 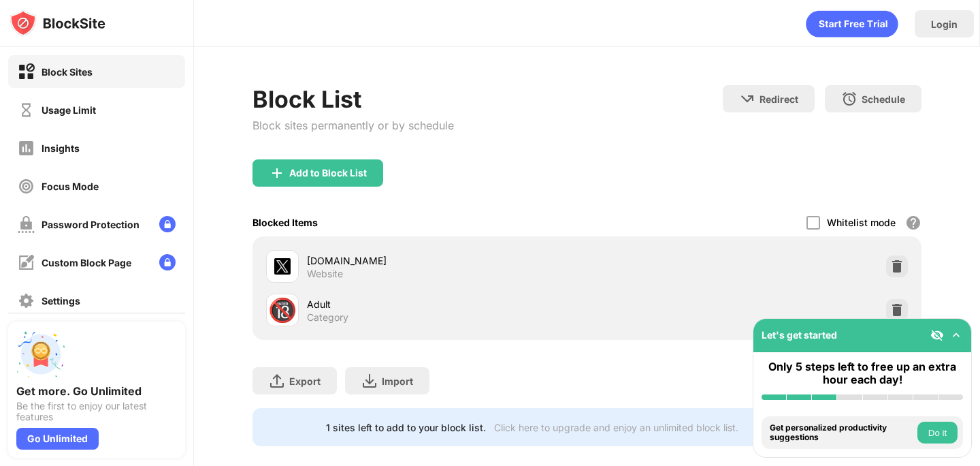 What do you see at coordinates (944, 24) in the screenshot?
I see `div: Login` at bounding box center [944, 24].